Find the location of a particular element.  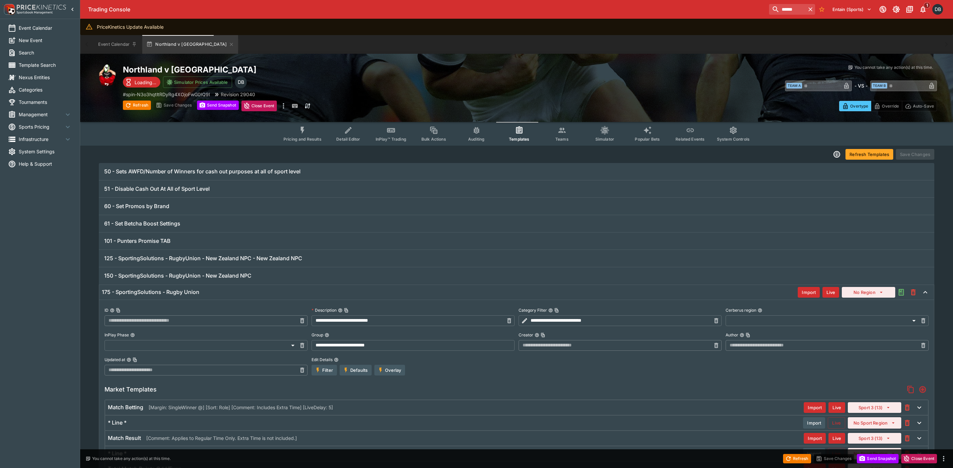

button: Event Calendar is located at coordinates (118, 44).